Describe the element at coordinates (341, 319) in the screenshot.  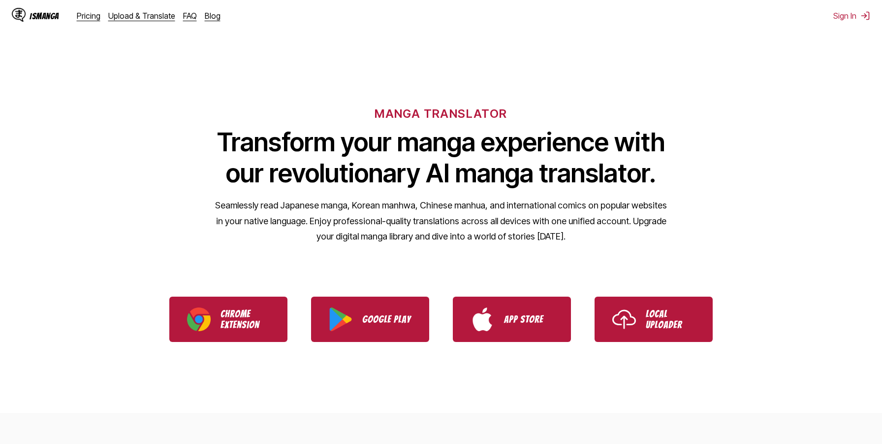
I see `img: Google Play logo` at that location.